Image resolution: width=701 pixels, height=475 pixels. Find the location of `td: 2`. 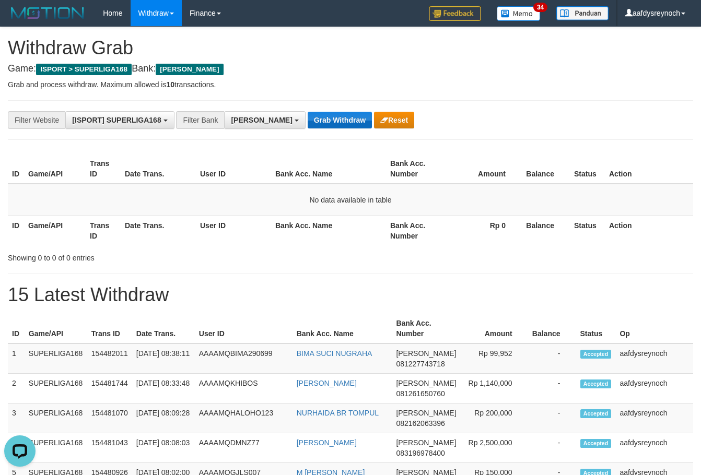

td: 2 is located at coordinates (16, 389).